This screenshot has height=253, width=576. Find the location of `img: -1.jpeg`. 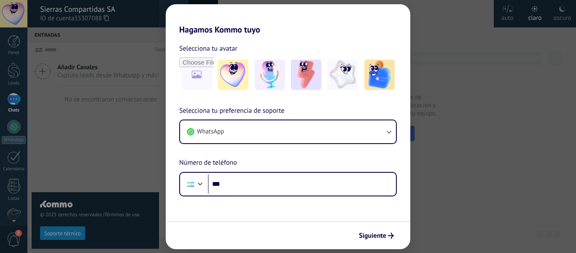

img: -1.jpeg is located at coordinates (233, 75).